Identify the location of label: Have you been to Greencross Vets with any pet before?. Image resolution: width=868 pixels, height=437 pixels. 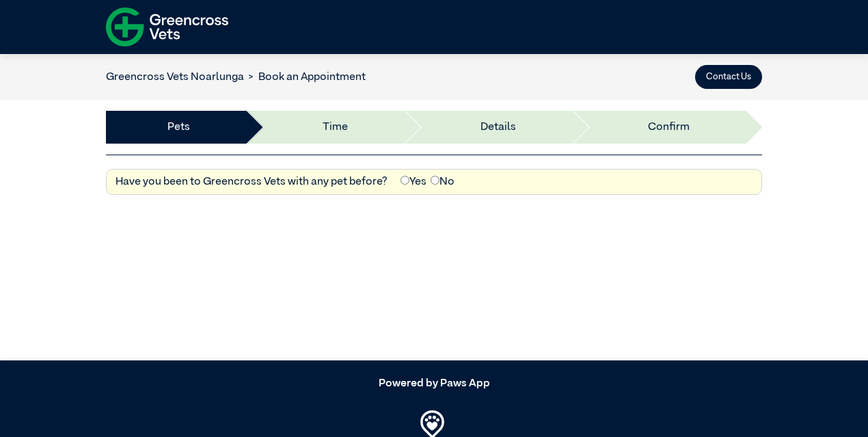
(252, 182).